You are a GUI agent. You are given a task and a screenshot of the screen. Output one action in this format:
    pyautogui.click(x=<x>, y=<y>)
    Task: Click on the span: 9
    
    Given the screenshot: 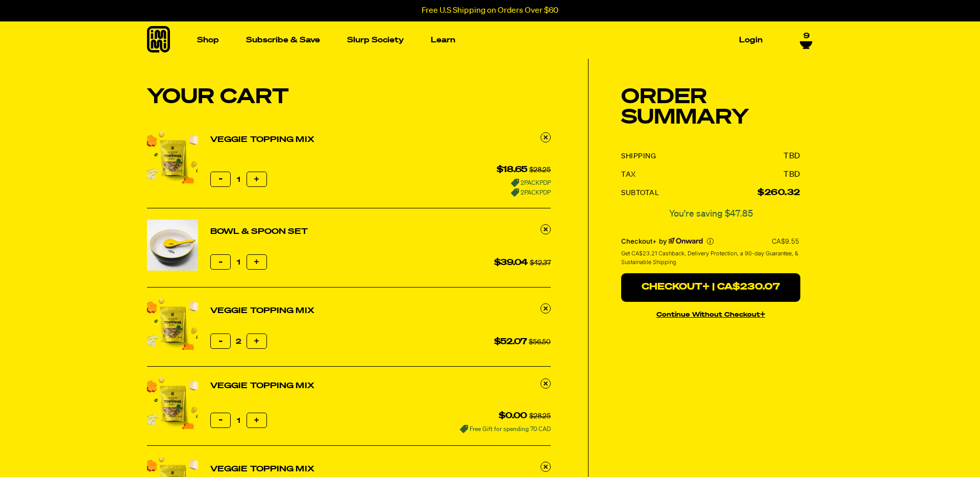 What is the action you would take?
    pyautogui.click(x=807, y=36)
    